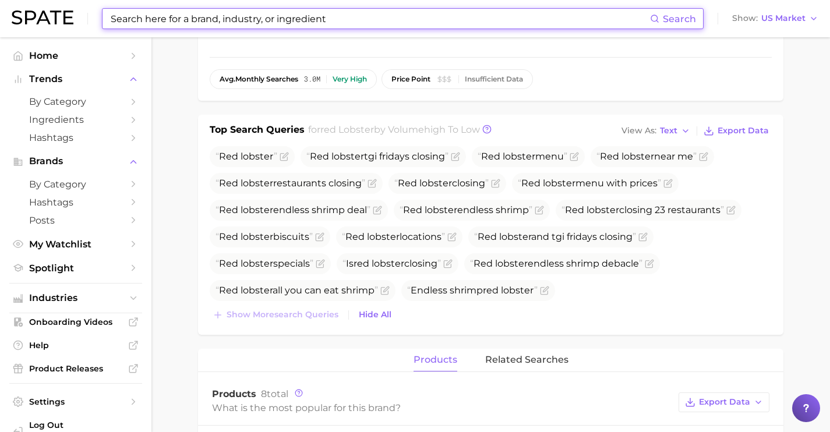 This screenshot has width=830, height=432. Describe the element at coordinates (375, 314) in the screenshot. I see `span: Hide All` at that location.